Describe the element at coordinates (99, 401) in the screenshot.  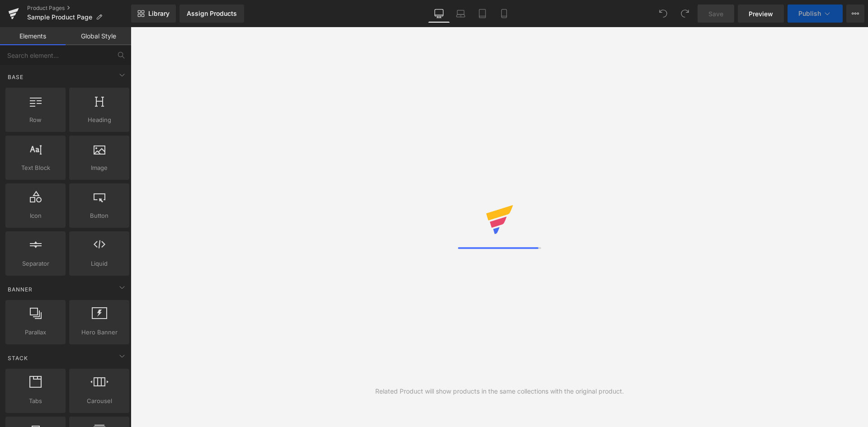
I see `span: Carousel` at that location.